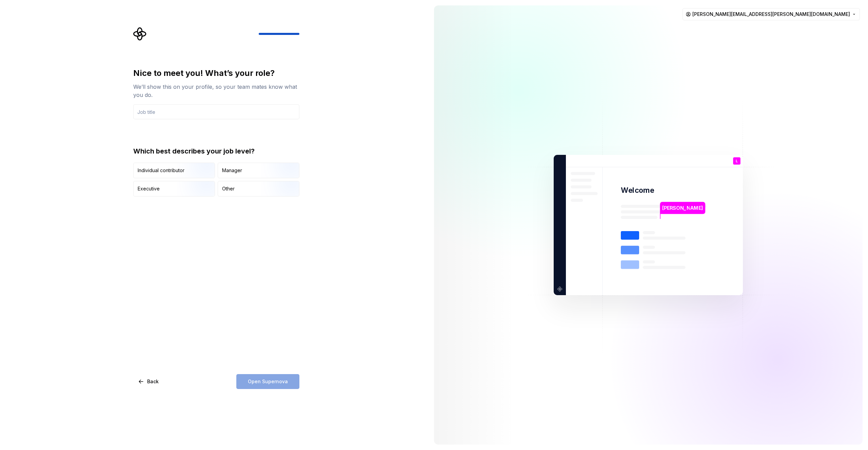 The height and width of the screenshot is (450, 868). Describe the element at coordinates (232, 170) in the screenshot. I see `div: Manager` at that location.